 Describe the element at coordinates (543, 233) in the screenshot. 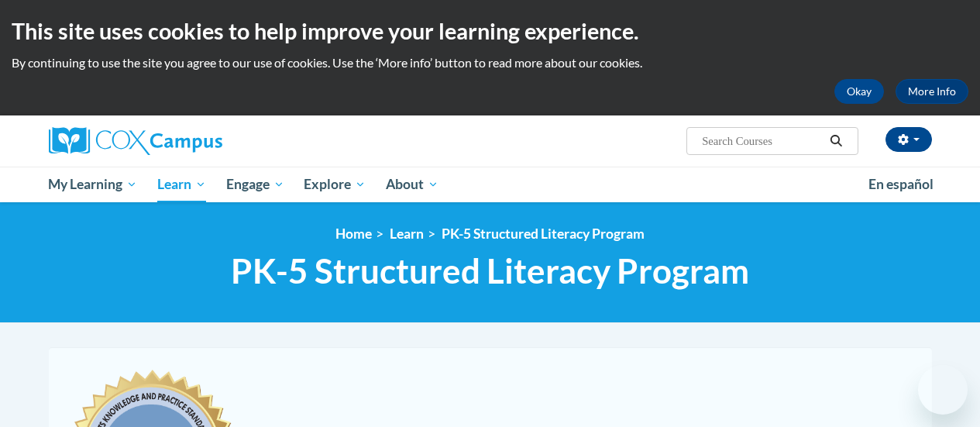

I see `a: PK-5 Structured Literacy Program` at that location.